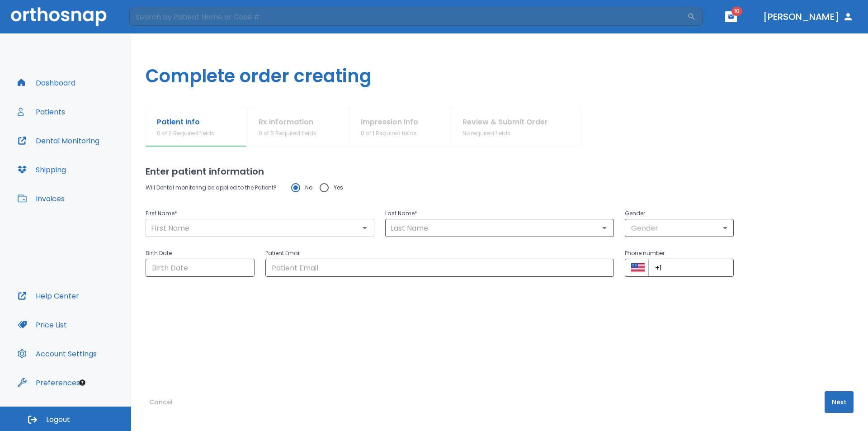  Describe the element at coordinates (41, 198) in the screenshot. I see `button: Invoices` at that location.